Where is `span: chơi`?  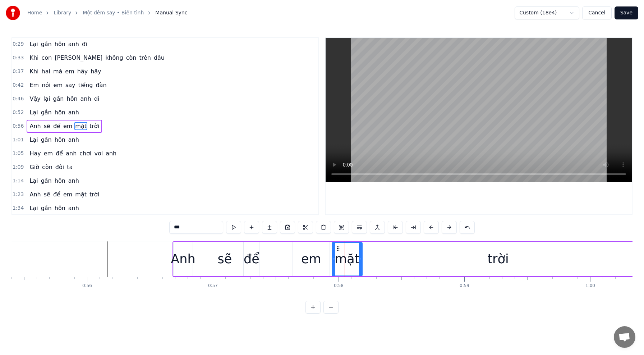
span: chơi is located at coordinates (85, 153).